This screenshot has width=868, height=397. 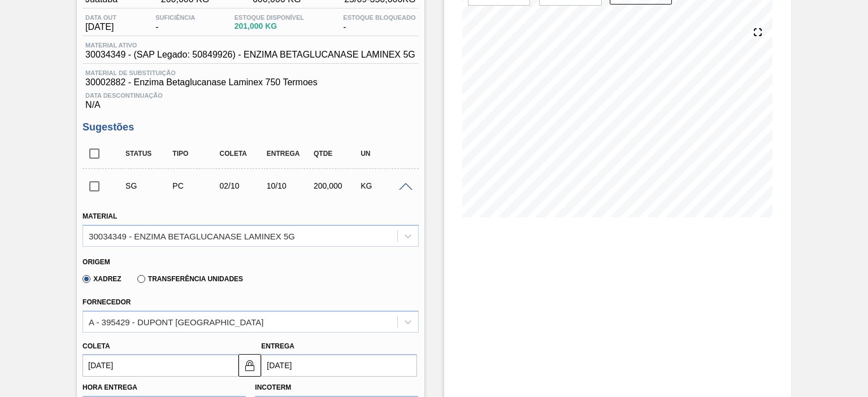 I want to click on div: Sugestão Criada, so click(x=148, y=186).